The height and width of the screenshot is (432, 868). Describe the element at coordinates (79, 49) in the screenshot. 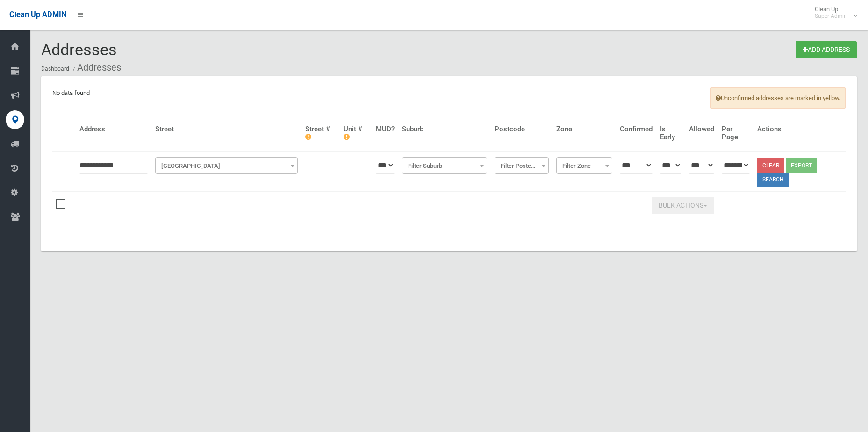

I see `span: Addresses` at that location.